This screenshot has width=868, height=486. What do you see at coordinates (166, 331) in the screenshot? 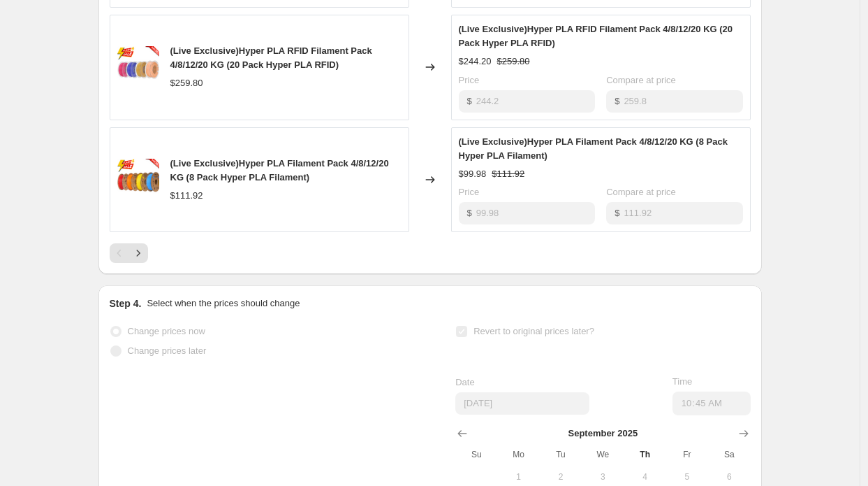
I see `span: Change prices now` at bounding box center [166, 331].